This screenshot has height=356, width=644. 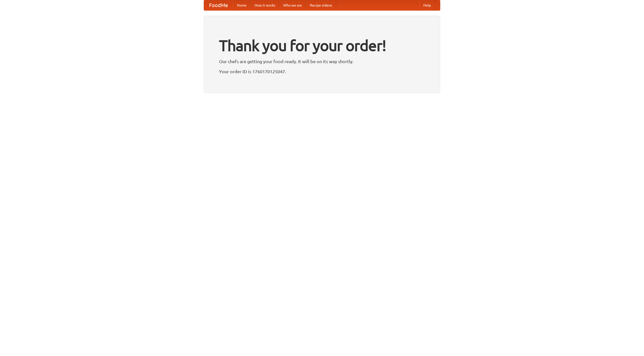 What do you see at coordinates (265, 5) in the screenshot?
I see `a: How it works` at bounding box center [265, 5].